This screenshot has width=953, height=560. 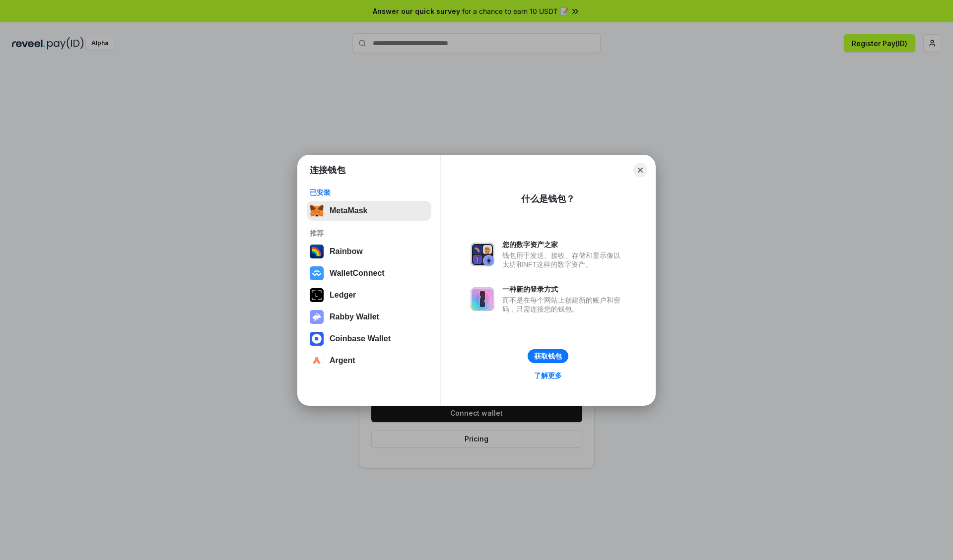 What do you see at coordinates (548, 376) in the screenshot?
I see `div: 了解更多` at bounding box center [548, 376].